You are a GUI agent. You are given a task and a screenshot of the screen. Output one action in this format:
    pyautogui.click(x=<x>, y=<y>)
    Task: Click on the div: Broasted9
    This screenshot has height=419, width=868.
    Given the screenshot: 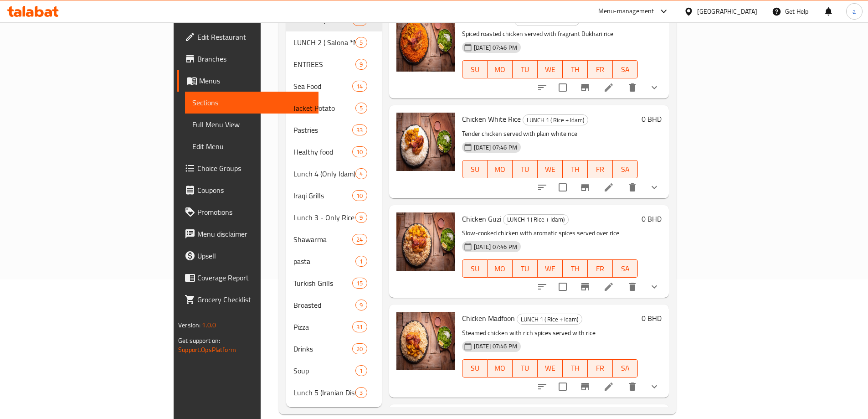 What is the action you would take?
    pyautogui.click(x=334, y=305)
    